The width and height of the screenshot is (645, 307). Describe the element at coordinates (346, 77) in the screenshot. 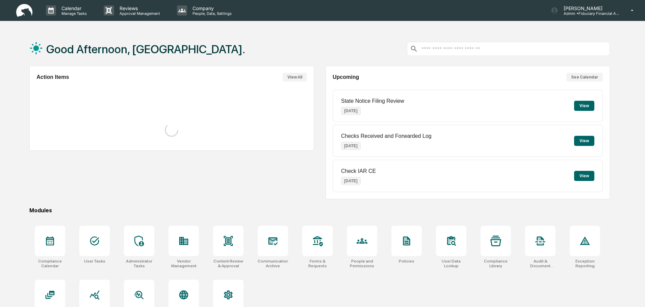

I see `h2: Upcoming` at that location.